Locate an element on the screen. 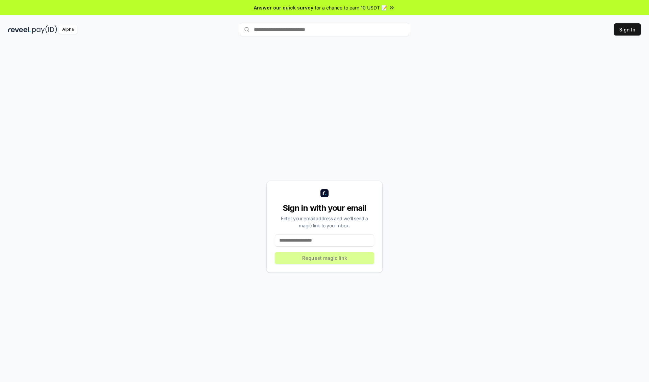  span: Answer our quick survey is located at coordinates (284, 7).